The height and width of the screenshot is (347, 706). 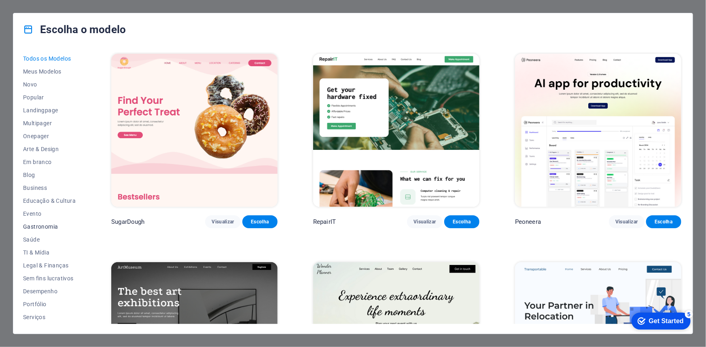 I want to click on span: Desempenho, so click(x=49, y=292).